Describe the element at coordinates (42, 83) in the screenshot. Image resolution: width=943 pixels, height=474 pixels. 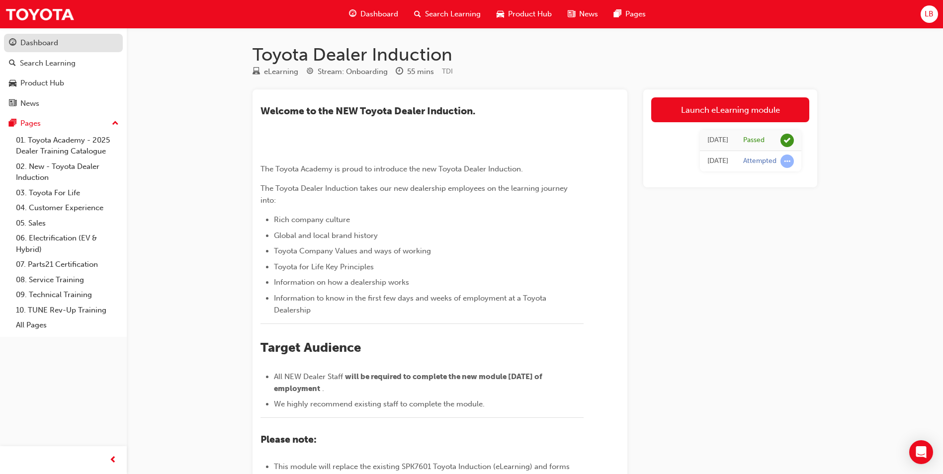
I see `div: Product Hub` at that location.